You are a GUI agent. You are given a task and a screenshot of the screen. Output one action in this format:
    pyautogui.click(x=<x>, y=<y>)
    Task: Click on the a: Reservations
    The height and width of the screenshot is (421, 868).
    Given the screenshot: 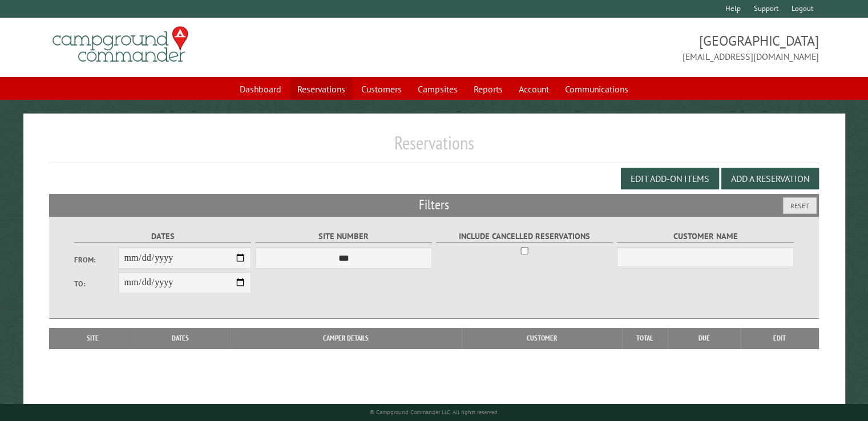 What is the action you would take?
    pyautogui.click(x=321, y=89)
    